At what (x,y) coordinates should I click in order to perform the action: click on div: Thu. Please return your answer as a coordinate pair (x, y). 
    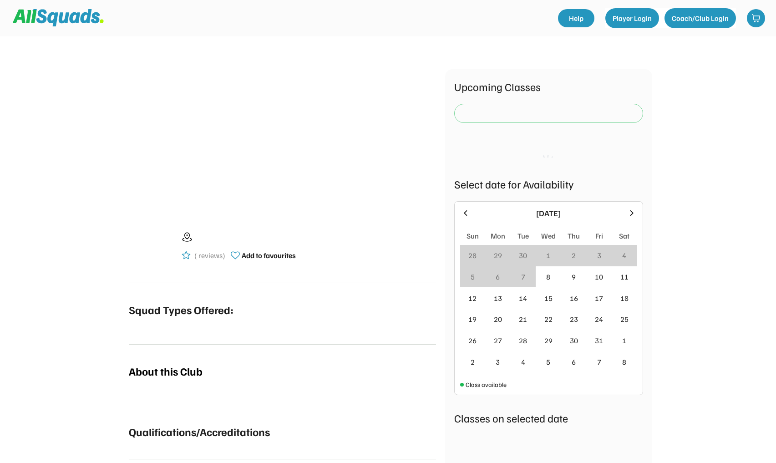
    Looking at the image, I should click on (573, 236).